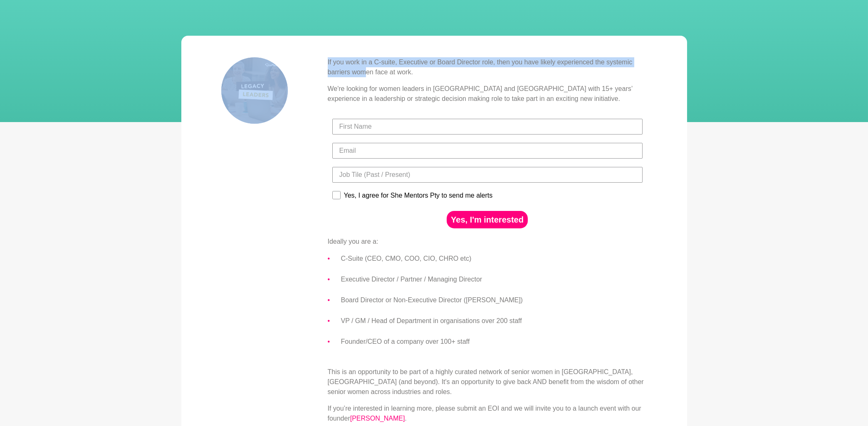 The image size is (868, 426). What do you see at coordinates (488, 127) in the screenshot?
I see `input: First Name` at bounding box center [488, 127].